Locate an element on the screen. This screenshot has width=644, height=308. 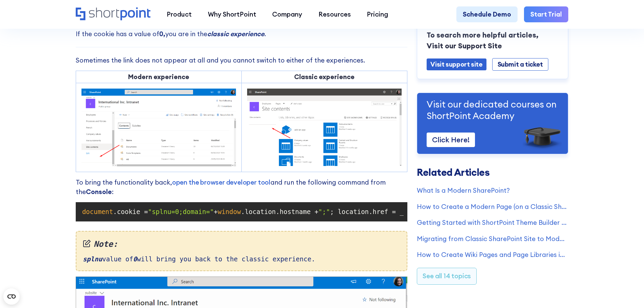
span: document is located at coordinates (98, 212).